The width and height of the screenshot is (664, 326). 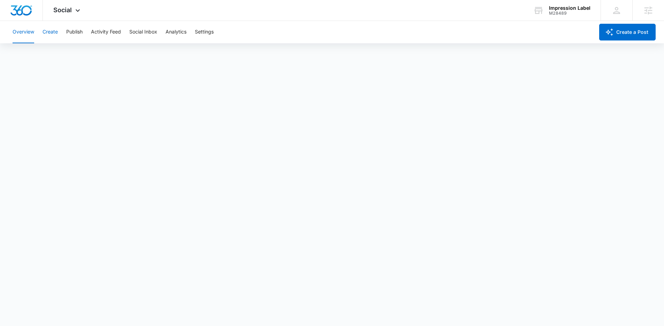 What do you see at coordinates (106, 32) in the screenshot?
I see `button: Activity Feed` at bounding box center [106, 32].